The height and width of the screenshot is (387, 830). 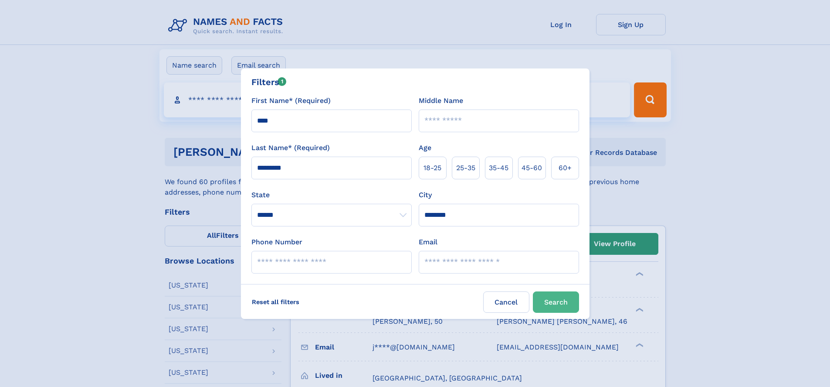 I want to click on button: Search, so click(x=556, y=302).